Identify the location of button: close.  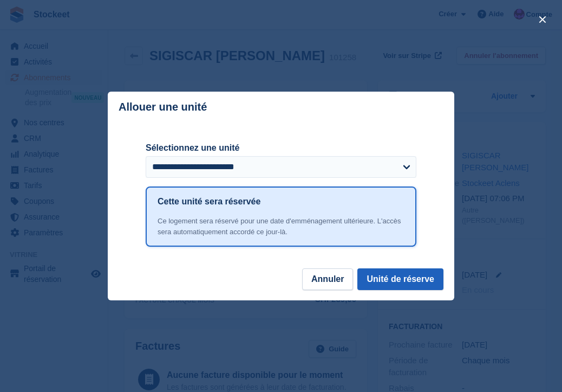
(543, 19).